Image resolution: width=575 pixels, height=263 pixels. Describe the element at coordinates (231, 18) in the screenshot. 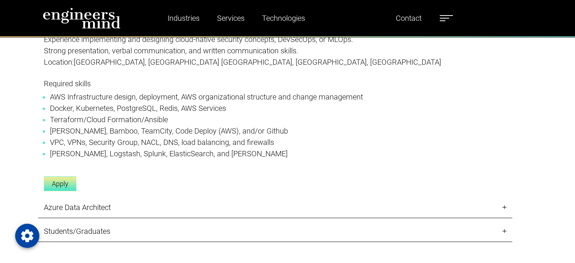

I see `a: Services` at that location.